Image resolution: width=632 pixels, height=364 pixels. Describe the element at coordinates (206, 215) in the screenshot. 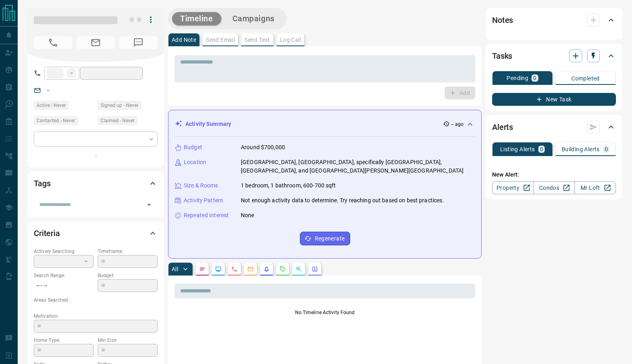

I see `p: Repeated Interest` at that location.